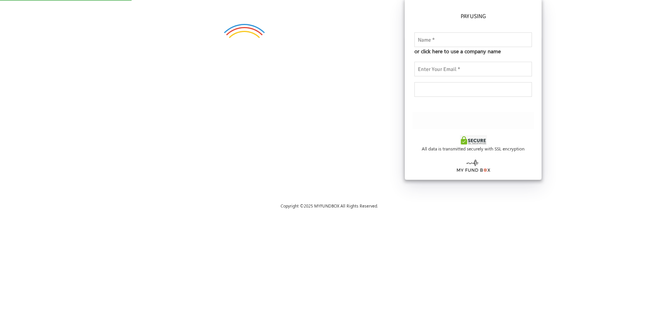  What do you see at coordinates (457, 51) in the screenshot?
I see `span: or click here to use a company name` at bounding box center [457, 51].